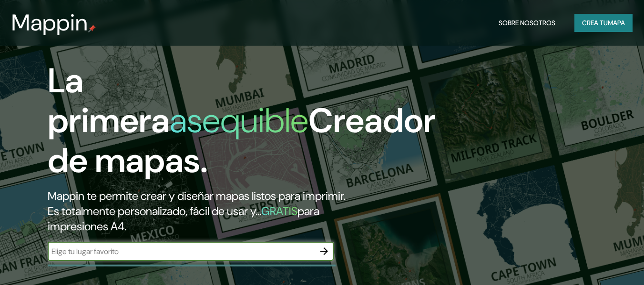 Image resolution: width=644 pixels, height=285 pixels. What do you see at coordinates (242, 141) in the screenshot?
I see `font: Creador de mapas.` at bounding box center [242, 141].